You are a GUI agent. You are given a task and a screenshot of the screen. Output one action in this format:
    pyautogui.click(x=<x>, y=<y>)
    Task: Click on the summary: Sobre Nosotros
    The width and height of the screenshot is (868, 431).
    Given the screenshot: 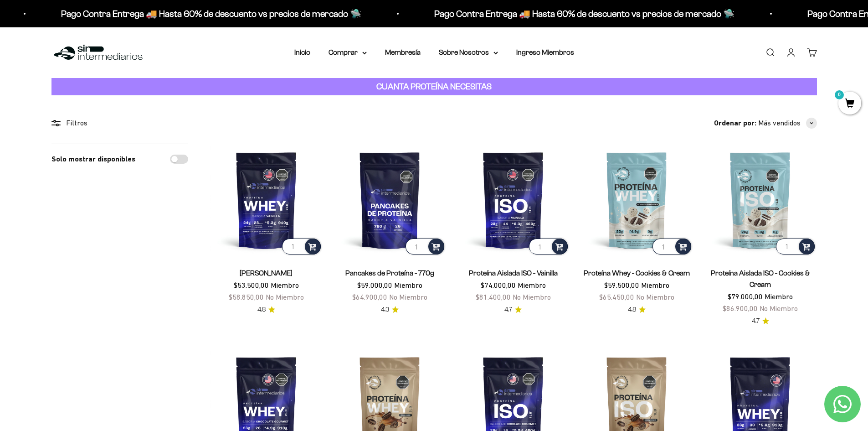 What is the action you would take?
    pyautogui.click(x=468, y=52)
    